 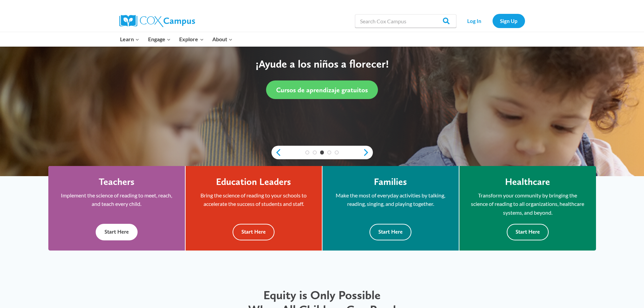 I want to click on h4: Education Leaders, so click(x=253, y=182).